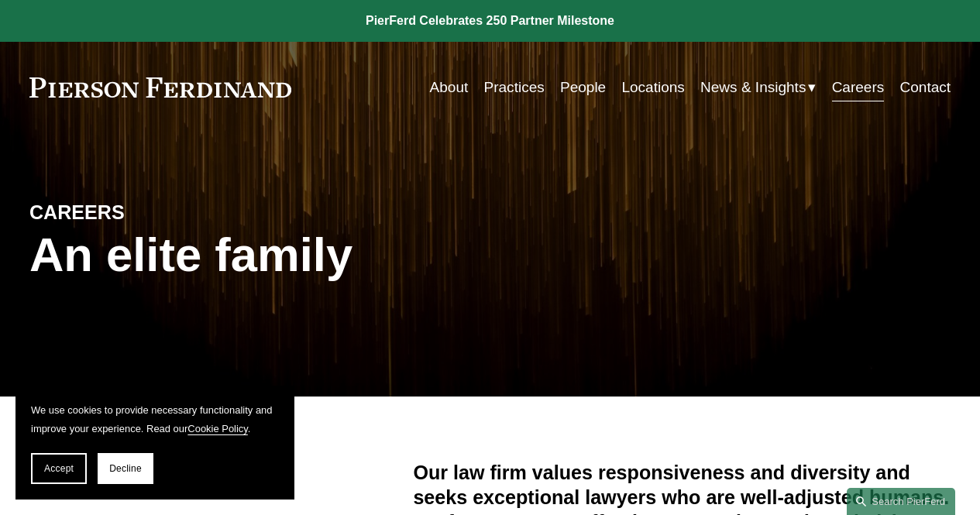 The height and width of the screenshot is (515, 980). Describe the element at coordinates (59, 468) in the screenshot. I see `span: Accept` at that location.